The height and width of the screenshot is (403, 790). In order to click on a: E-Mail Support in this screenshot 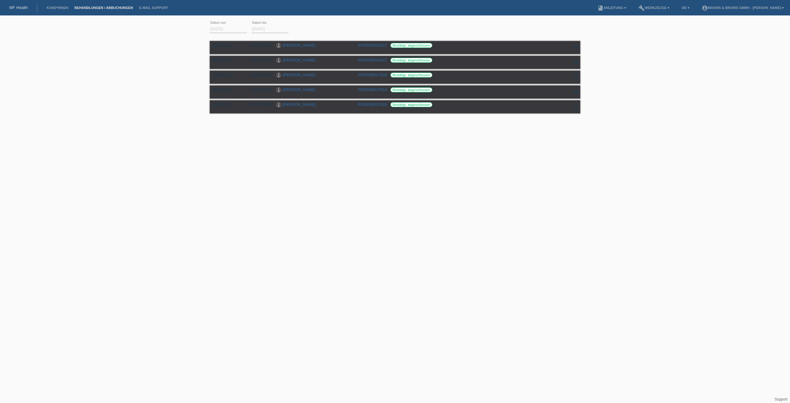, I will do `click(154, 8)`.